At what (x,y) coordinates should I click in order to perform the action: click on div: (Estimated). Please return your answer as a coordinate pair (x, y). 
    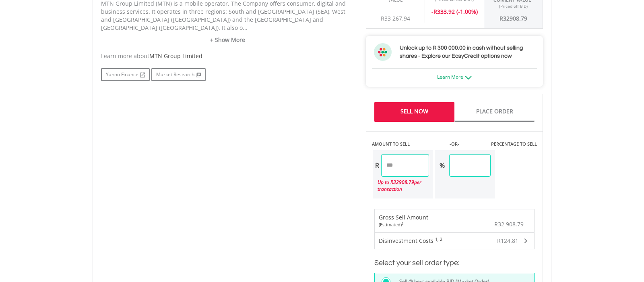
    Looking at the image, I should click on (404, 224).